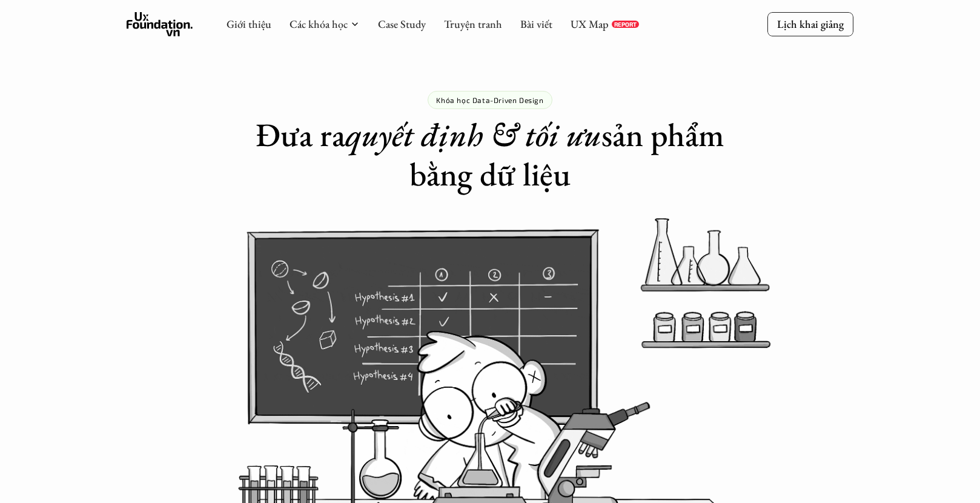 The height and width of the screenshot is (503, 980). Describe the element at coordinates (402, 23) in the screenshot. I see `a: Case Study` at that location.